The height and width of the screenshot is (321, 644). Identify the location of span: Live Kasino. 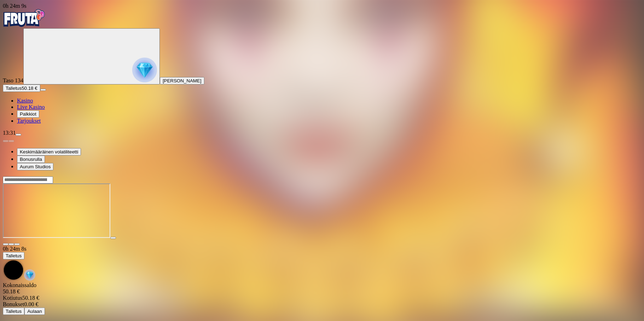
(31, 107).